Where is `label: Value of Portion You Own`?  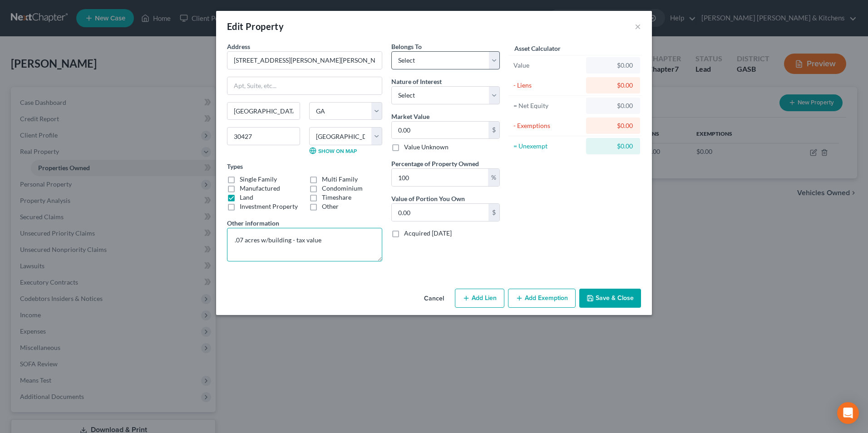
label: Value of Portion You Own is located at coordinates (428, 198).